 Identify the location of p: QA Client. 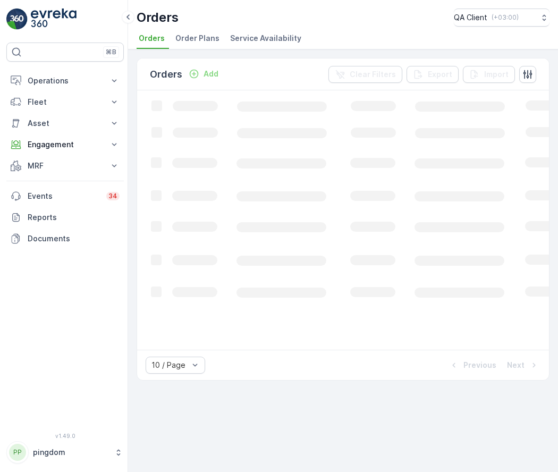
(471, 18).